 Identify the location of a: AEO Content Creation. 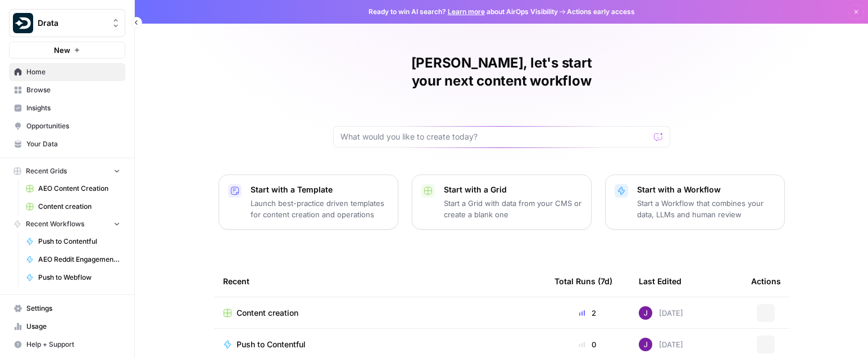
(73, 189).